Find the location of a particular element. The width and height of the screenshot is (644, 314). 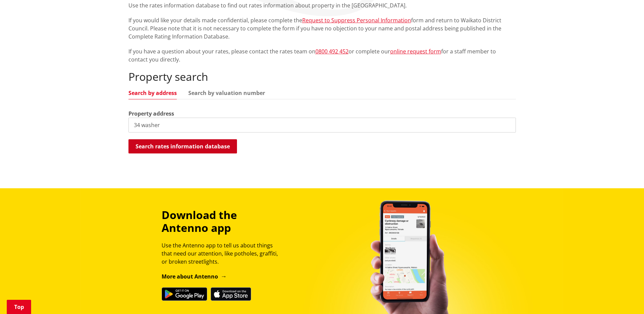

p: Use the rates information database to find out rates information about property in the [GEOGRAPHI... is located at coordinates (322, 6).